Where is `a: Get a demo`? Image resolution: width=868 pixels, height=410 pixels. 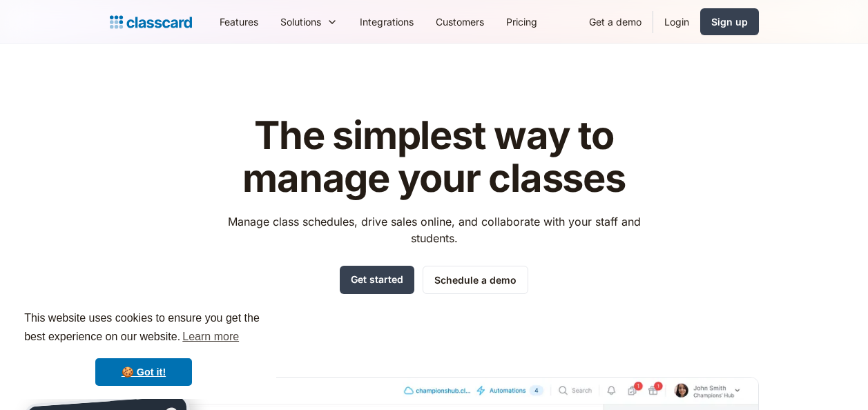
a: Get a demo is located at coordinates (615, 21).